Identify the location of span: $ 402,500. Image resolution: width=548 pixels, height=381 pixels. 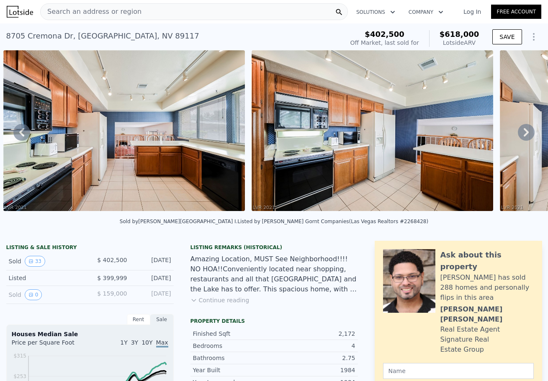
(112, 260).